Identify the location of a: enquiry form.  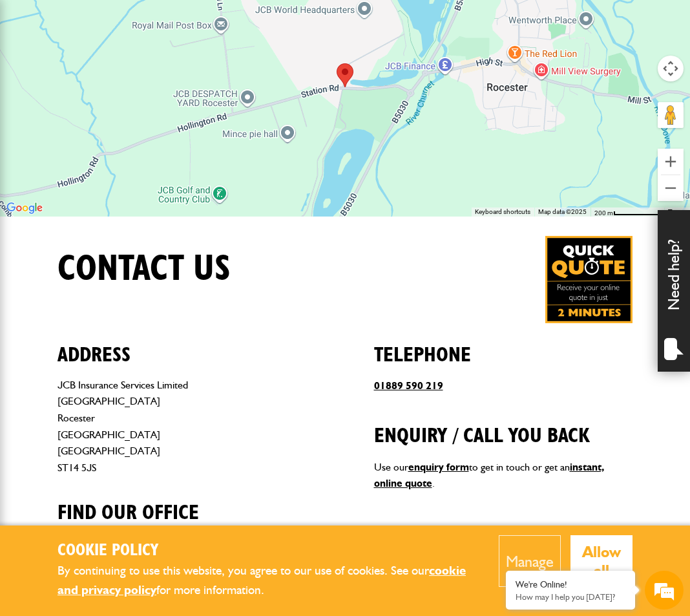
(438, 466).